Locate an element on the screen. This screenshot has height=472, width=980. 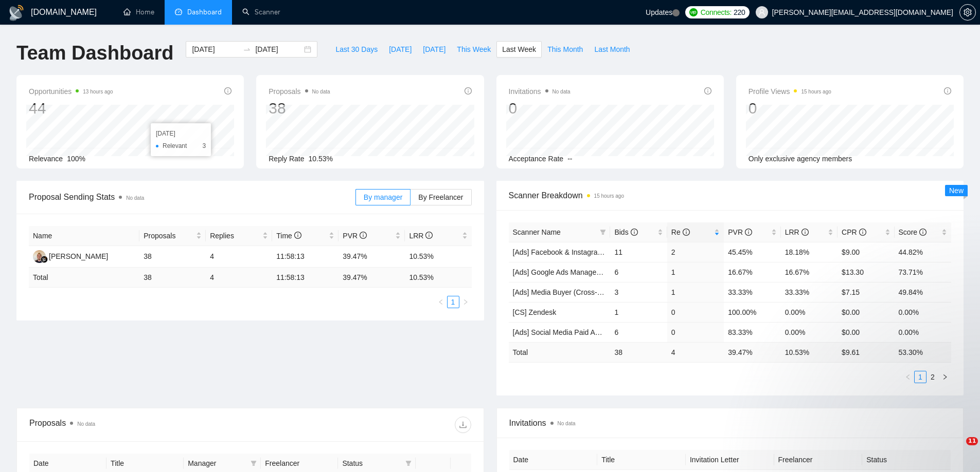
span: filter is located at coordinates (254, 463).